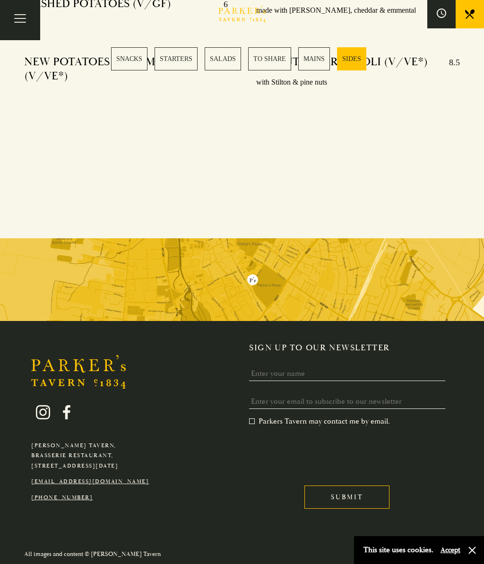 The image size is (484, 564). Describe the element at coordinates (223, 59) in the screenshot. I see `a: 3 / 6` at that location.